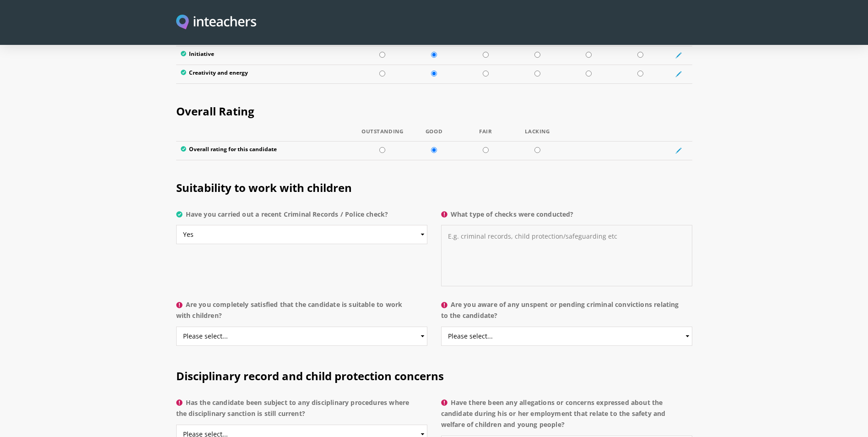  Describe the element at coordinates (434, 135) in the screenshot. I see `th: Good` at that location.